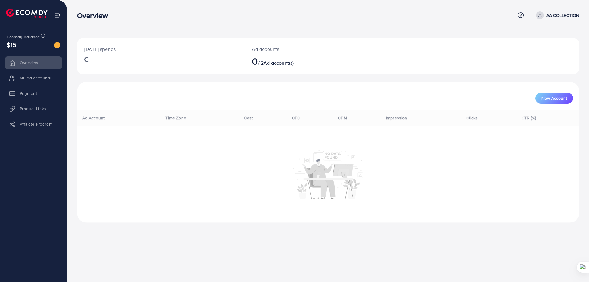 The width and height of the screenshot is (589, 282). I want to click on p: Ad accounts, so click(307, 49).